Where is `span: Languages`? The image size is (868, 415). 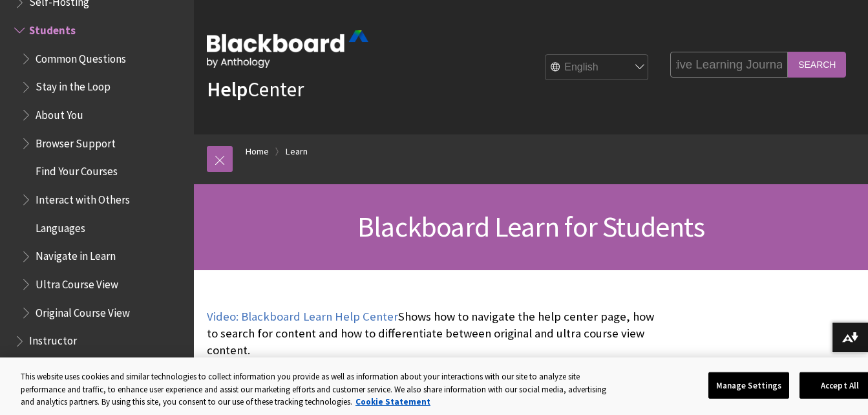 span: Languages is located at coordinates (60, 226).